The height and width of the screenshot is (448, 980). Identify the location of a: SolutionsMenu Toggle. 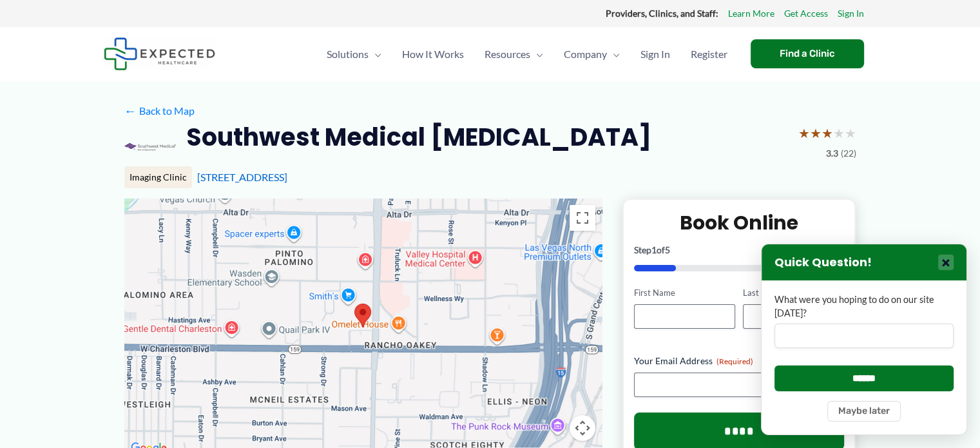
(354, 54).